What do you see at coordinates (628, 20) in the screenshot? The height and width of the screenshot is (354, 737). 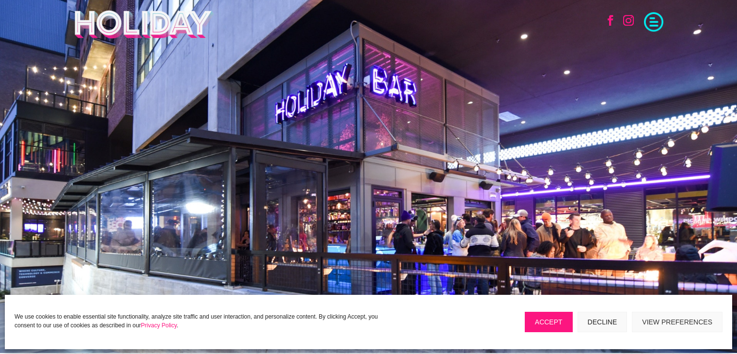 I see `a: Follow on Instagram` at bounding box center [628, 20].